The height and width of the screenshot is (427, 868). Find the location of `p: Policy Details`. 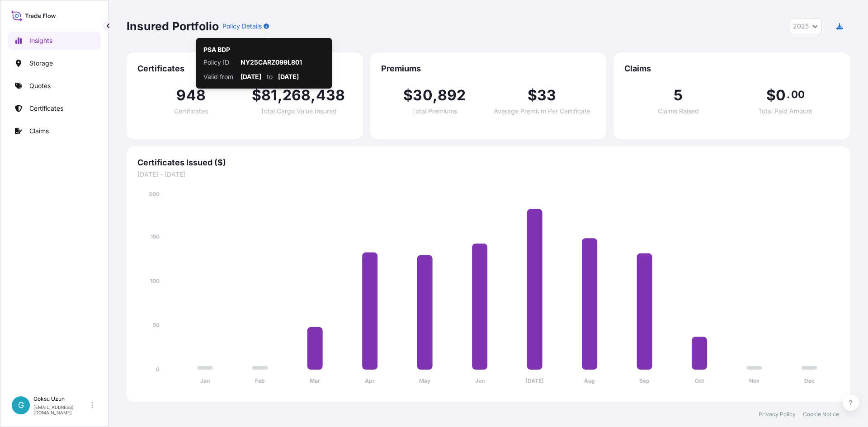

p: Policy Details is located at coordinates (242, 26).